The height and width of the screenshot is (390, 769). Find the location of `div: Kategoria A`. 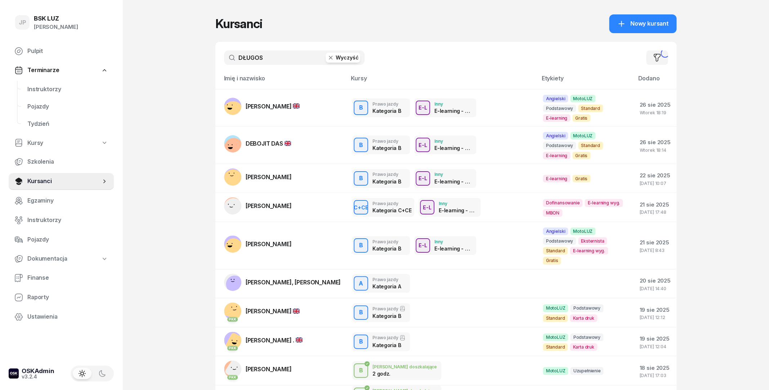

div: Kategoria A is located at coordinates (386, 286).